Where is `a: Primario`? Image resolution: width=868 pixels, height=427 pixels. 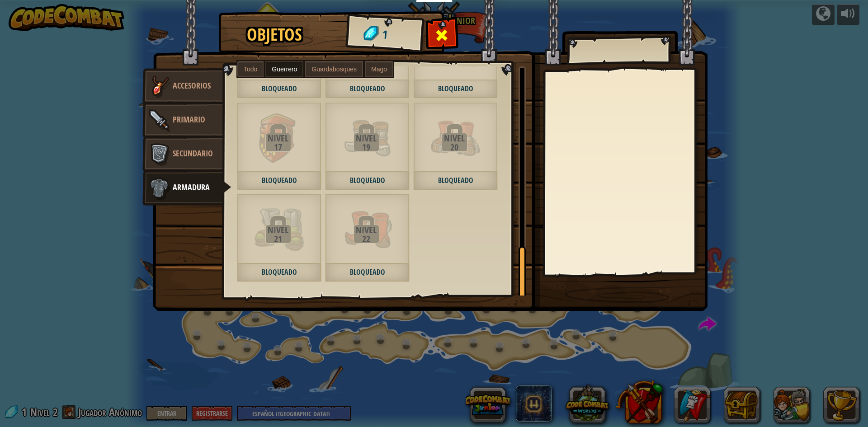
a: Primario is located at coordinates (183, 120).